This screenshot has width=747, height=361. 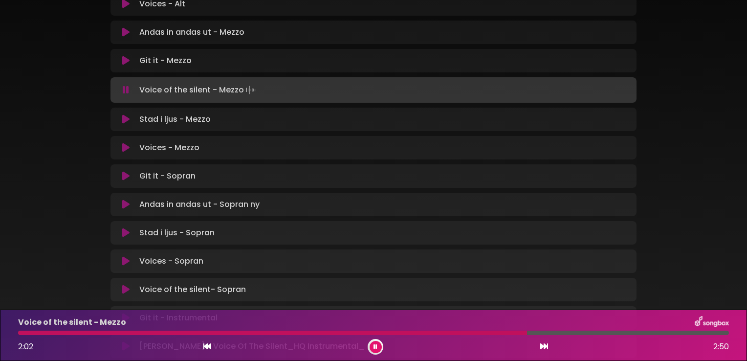 I want to click on p: Voice of the silent- Sopran, so click(x=193, y=290).